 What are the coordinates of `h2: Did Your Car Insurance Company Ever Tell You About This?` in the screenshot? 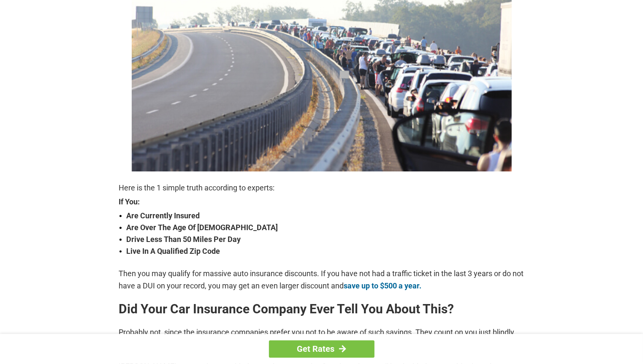 It's located at (322, 309).